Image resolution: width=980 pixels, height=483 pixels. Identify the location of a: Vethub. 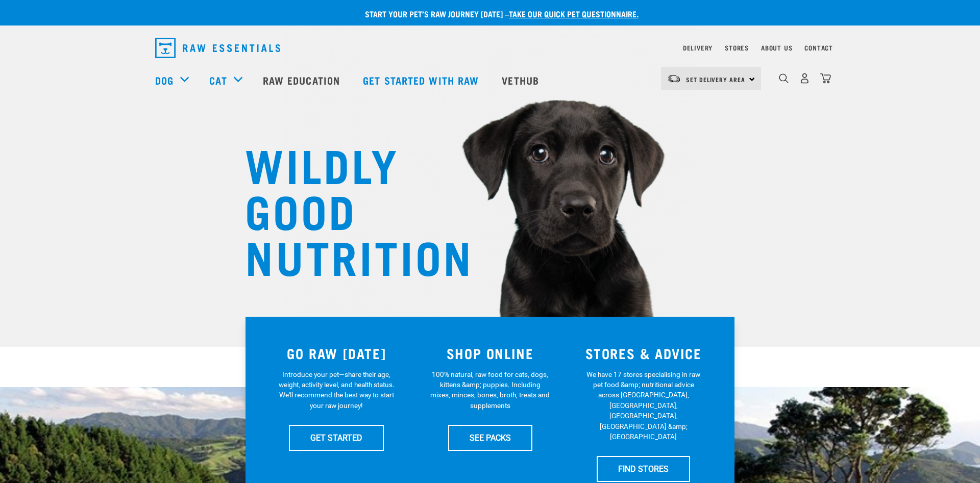
(522, 80).